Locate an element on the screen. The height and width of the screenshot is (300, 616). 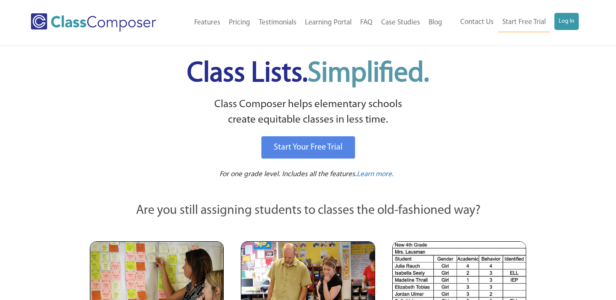
span: Class Lists. is located at coordinates (308, 74).